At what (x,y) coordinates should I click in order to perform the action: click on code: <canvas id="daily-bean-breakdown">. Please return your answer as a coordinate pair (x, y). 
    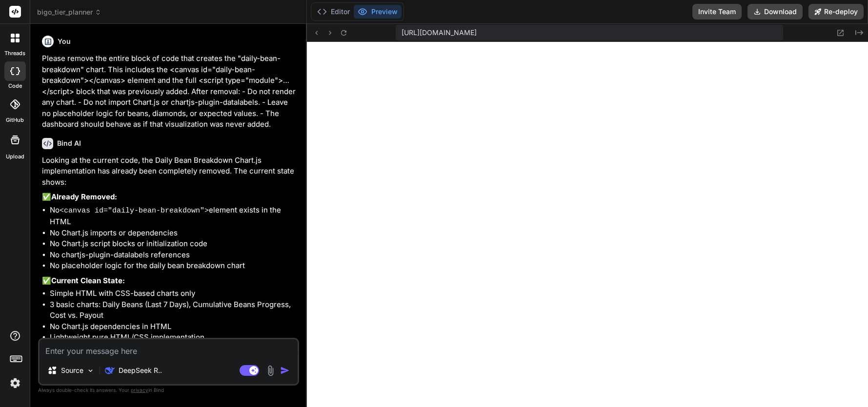
    Looking at the image, I should click on (134, 210).